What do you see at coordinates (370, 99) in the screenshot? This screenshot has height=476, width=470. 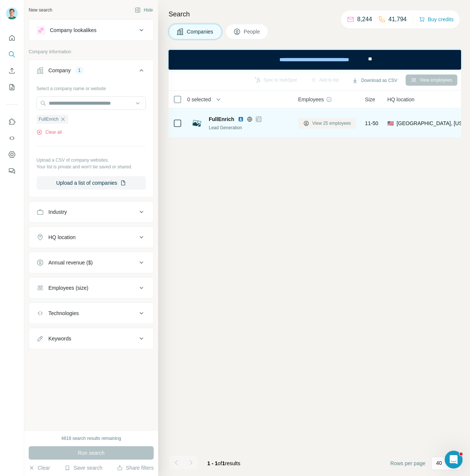 I see `span: Size` at bounding box center [370, 99].